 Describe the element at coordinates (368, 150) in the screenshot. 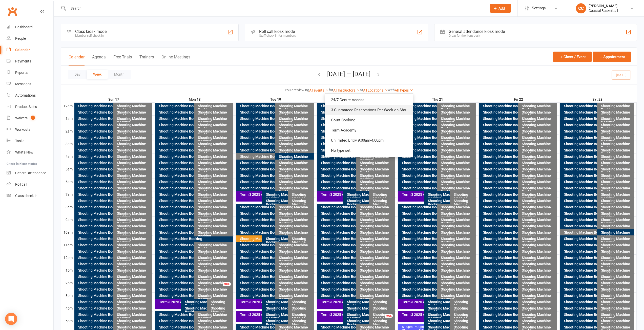

I see `a: No type set` at that location.